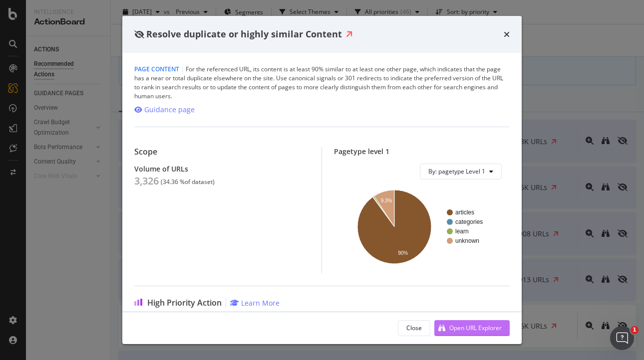 The height and width of the screenshot is (360, 644). I want to click on span: Resolve duplicate or highly similar Content, so click(244, 34).